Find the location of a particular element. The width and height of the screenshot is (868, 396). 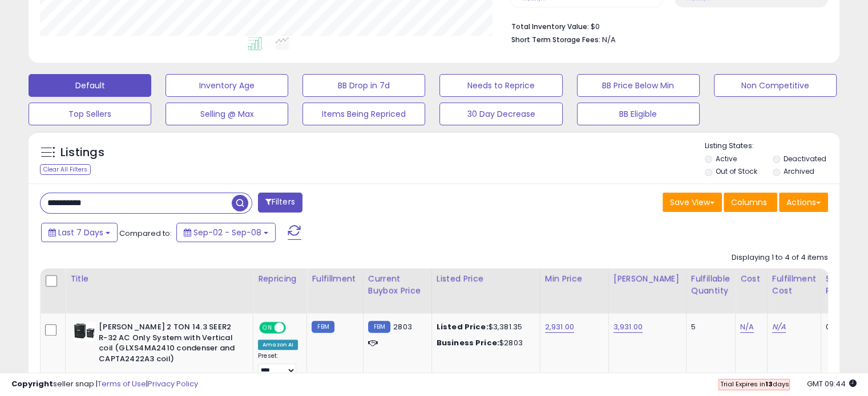

label: Archived is located at coordinates (798, 171).